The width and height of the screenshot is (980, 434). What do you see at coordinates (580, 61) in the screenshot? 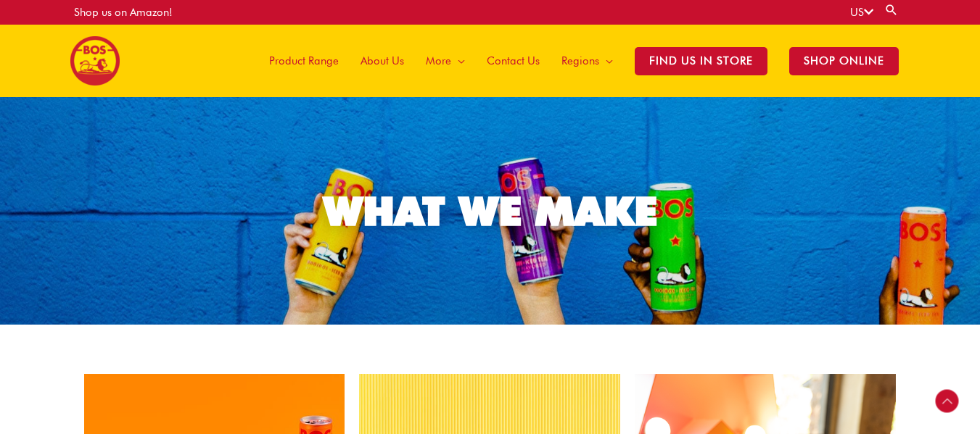
I see `span: Regions` at bounding box center [580, 61].